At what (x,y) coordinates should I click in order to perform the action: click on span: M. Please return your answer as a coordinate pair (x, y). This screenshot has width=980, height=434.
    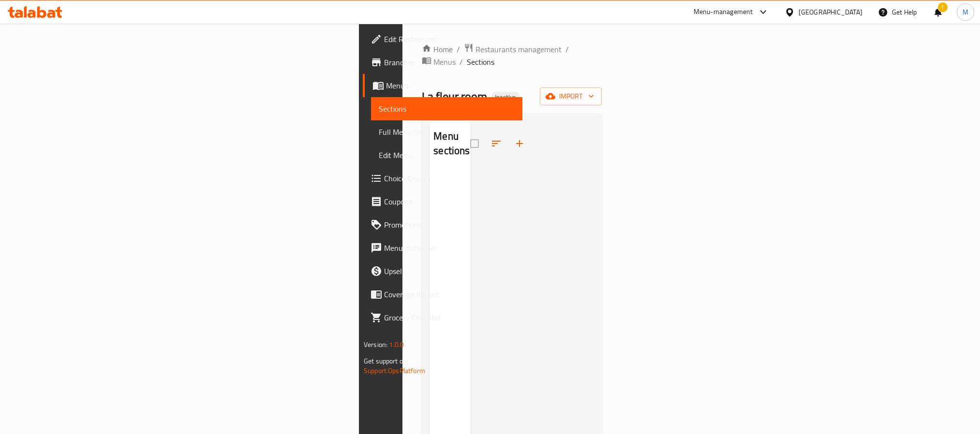
    Looking at the image, I should click on (965, 12).